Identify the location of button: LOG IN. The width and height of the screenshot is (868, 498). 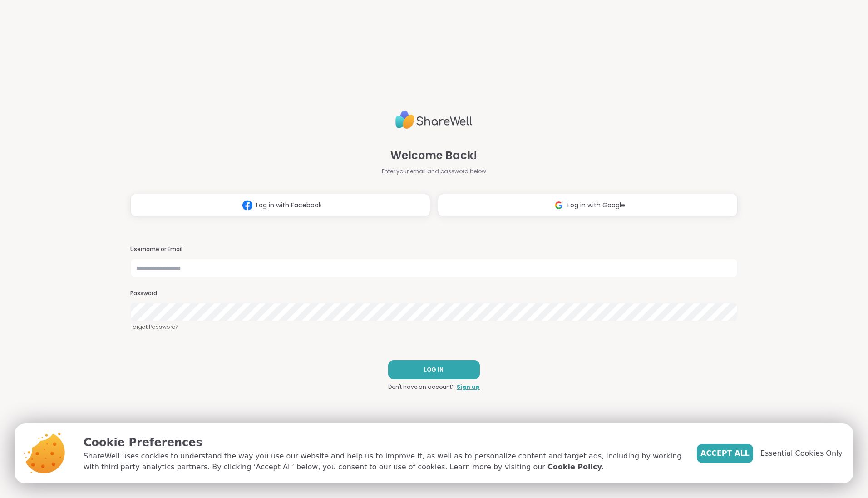
(434, 370).